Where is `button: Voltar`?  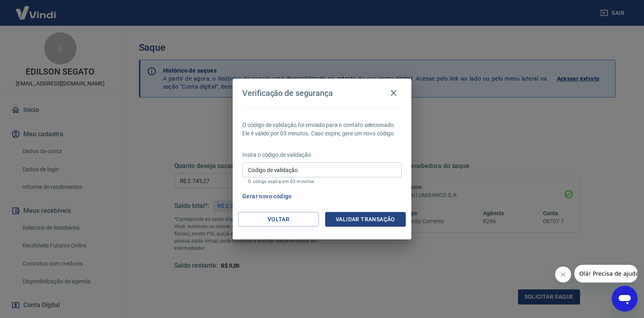
button: Voltar is located at coordinates (279, 219).